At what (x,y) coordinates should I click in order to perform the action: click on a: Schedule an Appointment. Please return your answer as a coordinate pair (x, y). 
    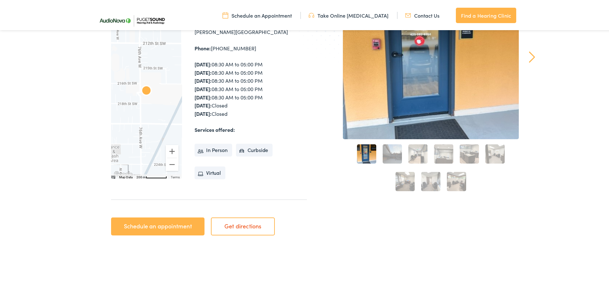
    Looking at the image, I should click on (257, 14).